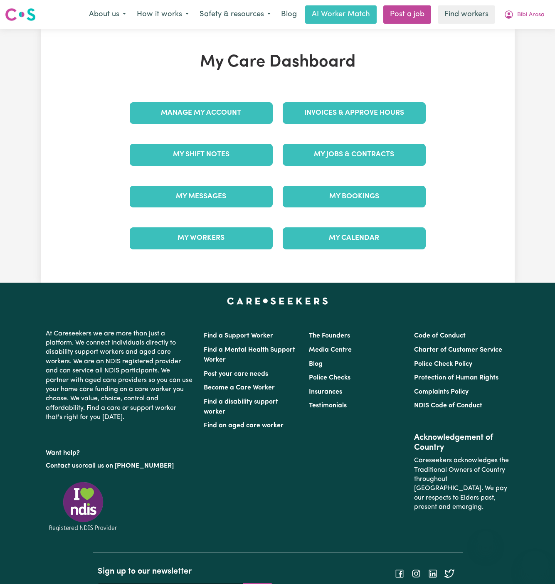 The height and width of the screenshot is (584, 555). Describe the element at coordinates (185, 571) in the screenshot. I see `h2: Sign up to our newsletter` at that location.